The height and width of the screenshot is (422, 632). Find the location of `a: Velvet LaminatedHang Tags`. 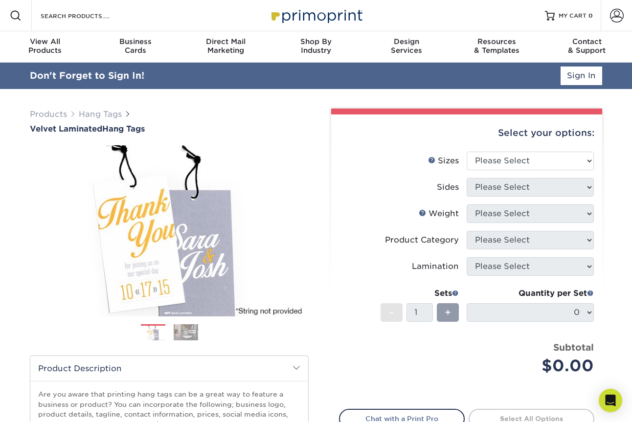

a: Velvet LaminatedHang Tags is located at coordinates (169, 129).